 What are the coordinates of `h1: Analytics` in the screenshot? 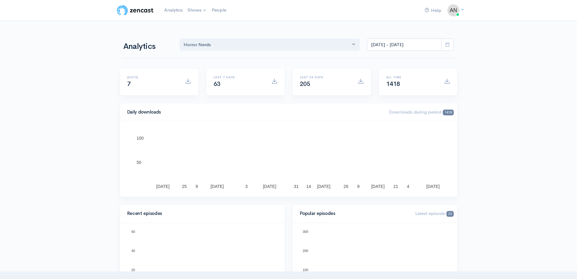 It's located at (148, 46).